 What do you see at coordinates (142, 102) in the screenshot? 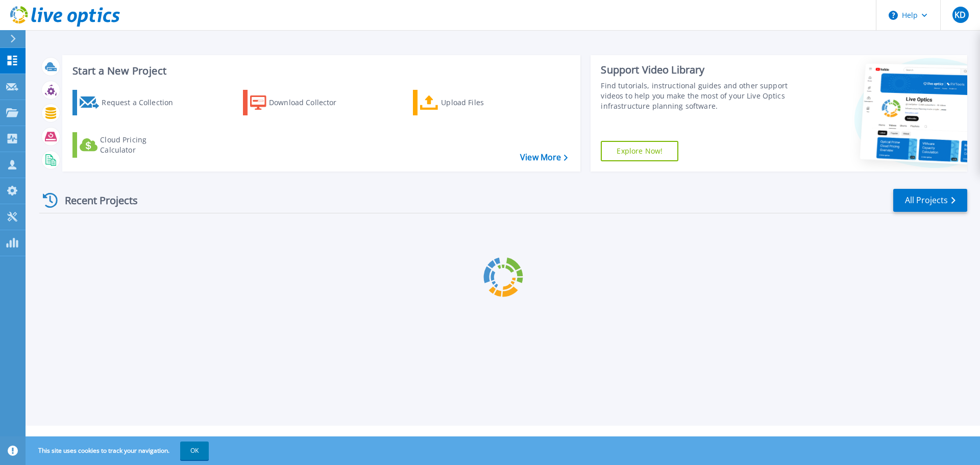
I see `div: Request a Collection` at bounding box center [142, 102].